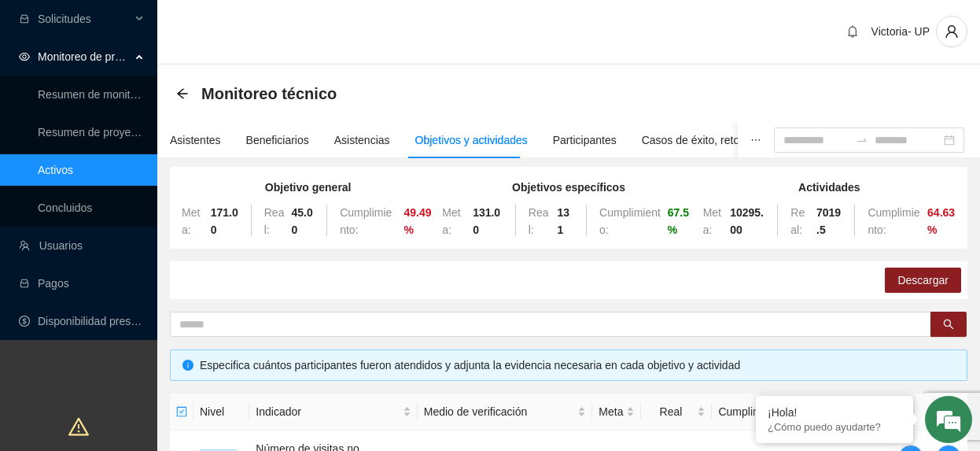 This screenshot has width=980, height=451. What do you see at coordinates (756, 140) in the screenshot?
I see `span: ellipsis` at bounding box center [756, 140].